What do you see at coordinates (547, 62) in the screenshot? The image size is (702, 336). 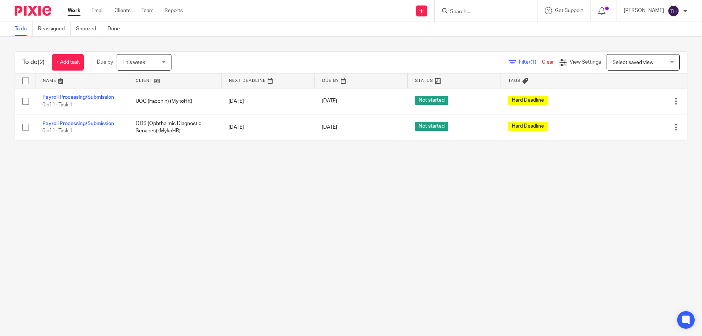 I see `a: Clear` at bounding box center [547, 62].